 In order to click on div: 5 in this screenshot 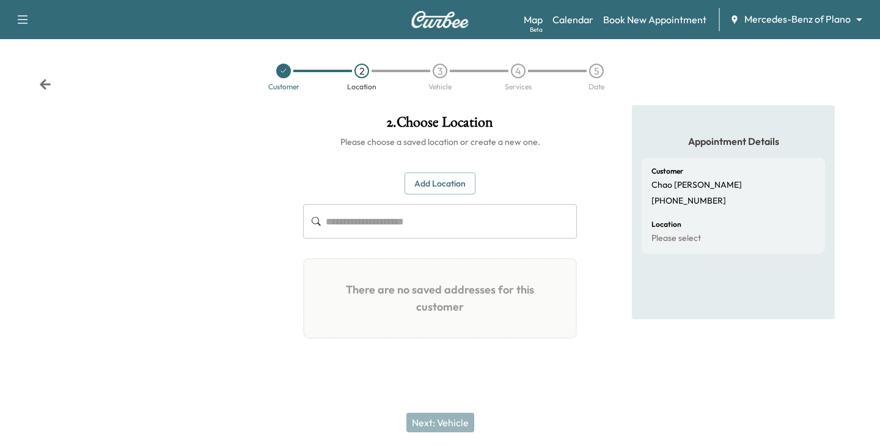, I will do `click(597, 71)`.